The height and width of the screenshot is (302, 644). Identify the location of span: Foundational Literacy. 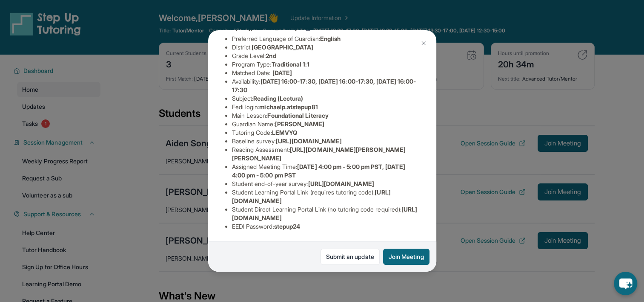
(297, 115).